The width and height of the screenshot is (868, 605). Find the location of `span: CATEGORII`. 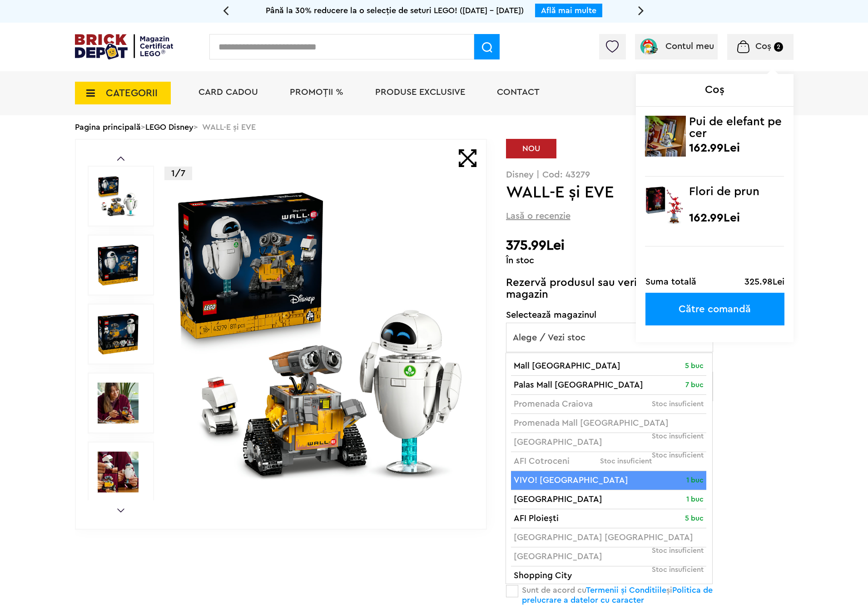

span: CATEGORII is located at coordinates (132, 93).